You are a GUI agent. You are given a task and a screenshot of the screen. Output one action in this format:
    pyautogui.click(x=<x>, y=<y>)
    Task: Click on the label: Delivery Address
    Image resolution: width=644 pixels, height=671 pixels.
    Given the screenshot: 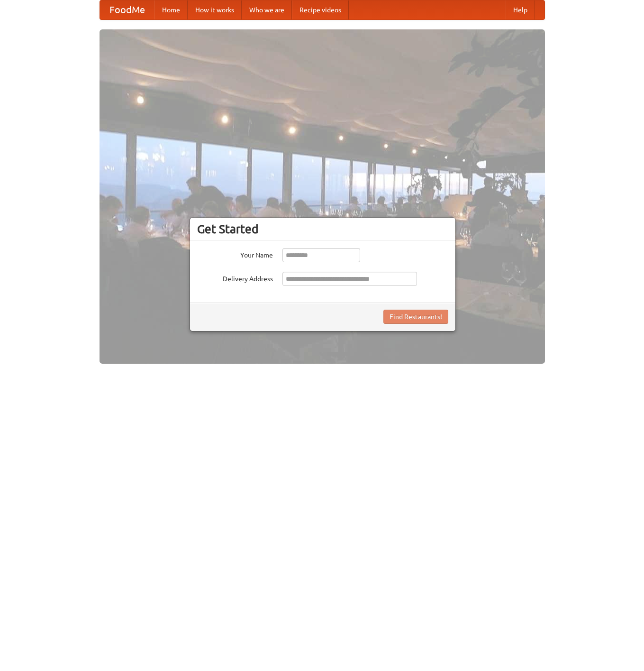 What is the action you would take?
    pyautogui.click(x=235, y=277)
    